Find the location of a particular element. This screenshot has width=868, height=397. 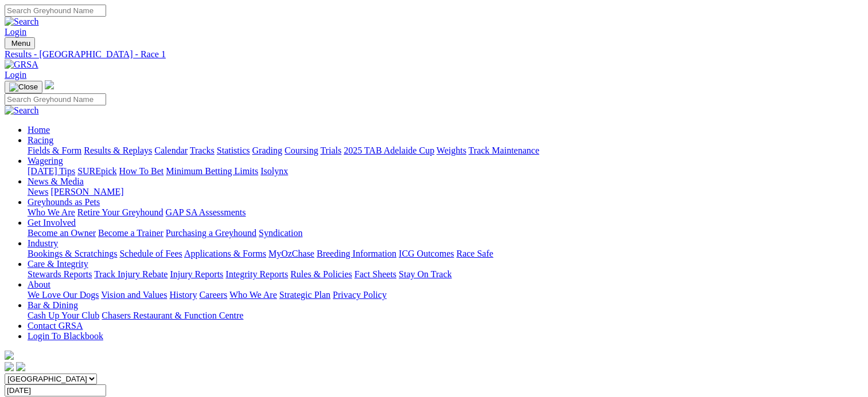

a: Vision and Values is located at coordinates (134, 295).